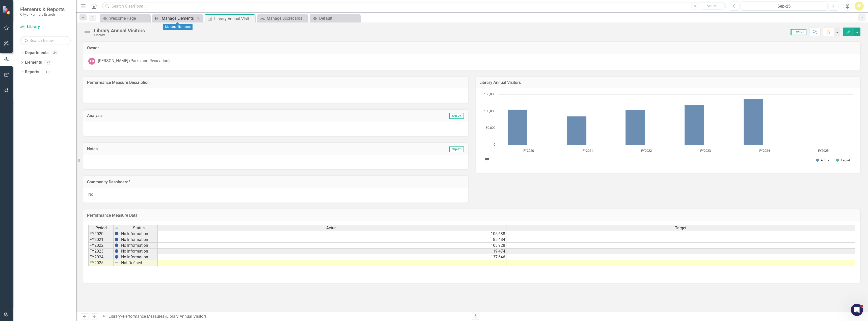  What do you see at coordinates (46, 40) in the screenshot?
I see `input: Search Below...` at bounding box center [46, 40].